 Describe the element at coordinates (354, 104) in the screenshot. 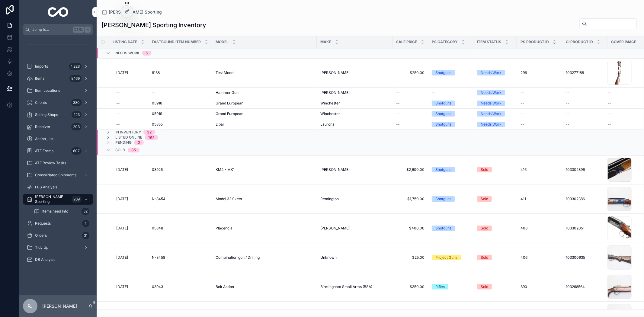

I see `a: Winchester` at that location.